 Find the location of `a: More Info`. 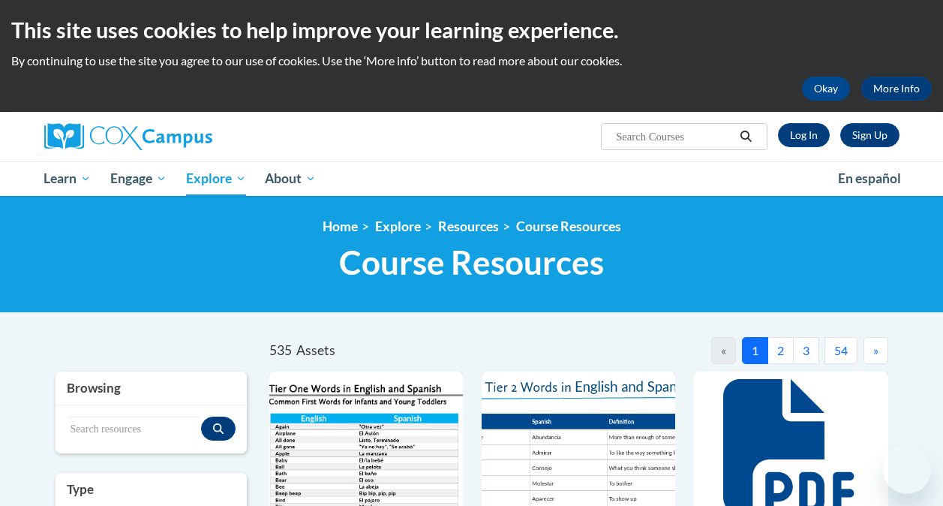

a: More Info is located at coordinates (897, 89).